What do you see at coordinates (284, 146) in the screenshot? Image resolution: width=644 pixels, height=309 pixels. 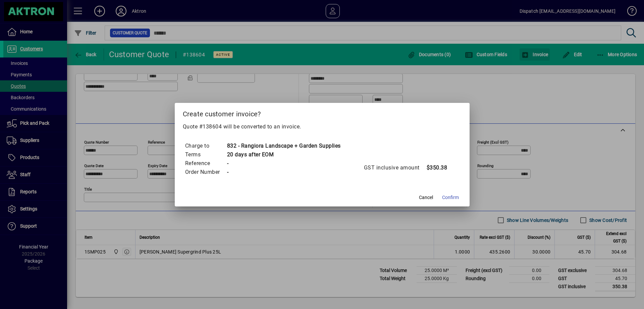 I see `td: 832 - Rangiora Landscape + Garden Supplies` at bounding box center [284, 146].